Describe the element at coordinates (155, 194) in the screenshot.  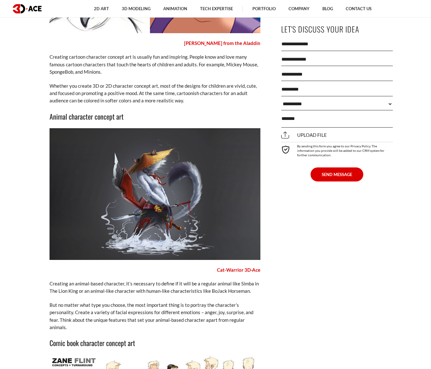
I see `img: Fantasy character concept art` at that location.